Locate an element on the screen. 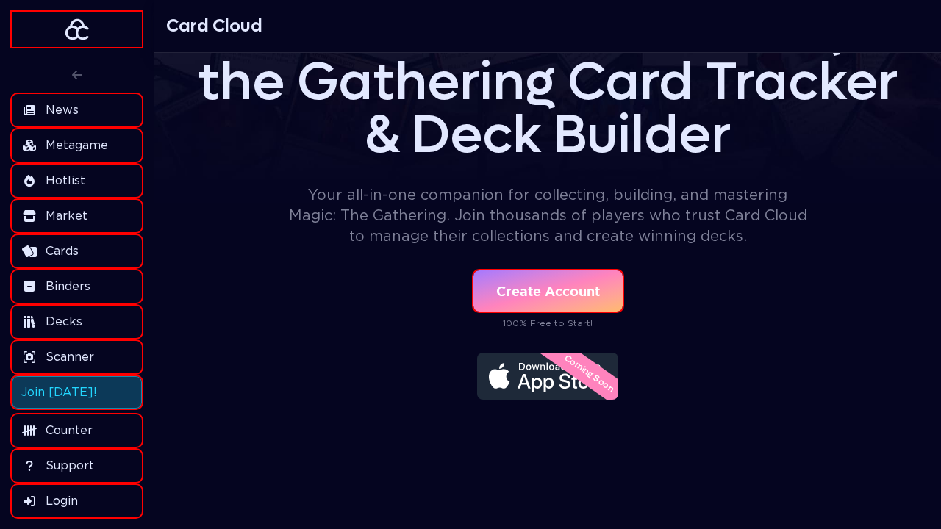 The image size is (941, 529). span: Counter is located at coordinates (69, 431).